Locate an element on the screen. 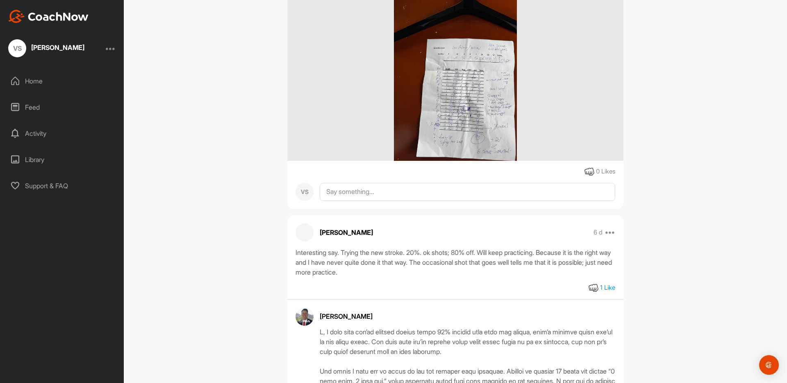 The height and width of the screenshot is (383, 787). img: avatar is located at coordinates (304, 317).